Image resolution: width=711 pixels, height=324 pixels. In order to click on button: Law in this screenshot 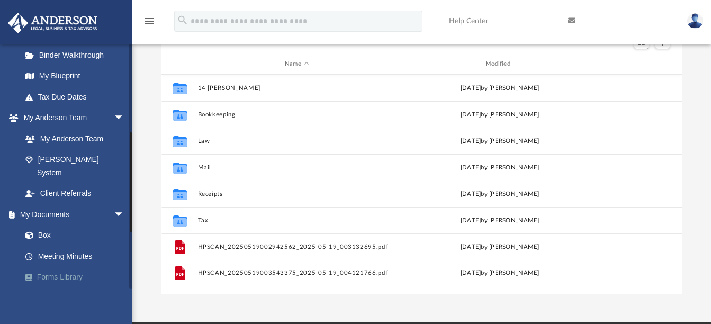, I will do `click(297, 141)`.